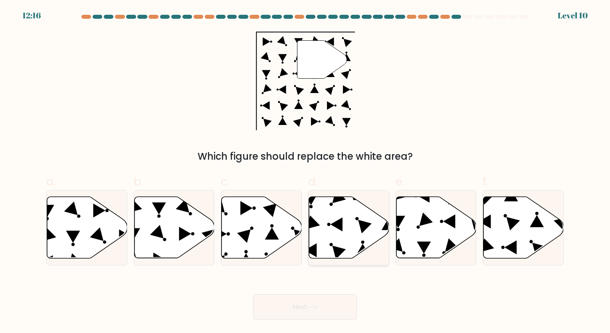  What do you see at coordinates (313, 181) in the screenshot?
I see `span: d.` at bounding box center [313, 181].